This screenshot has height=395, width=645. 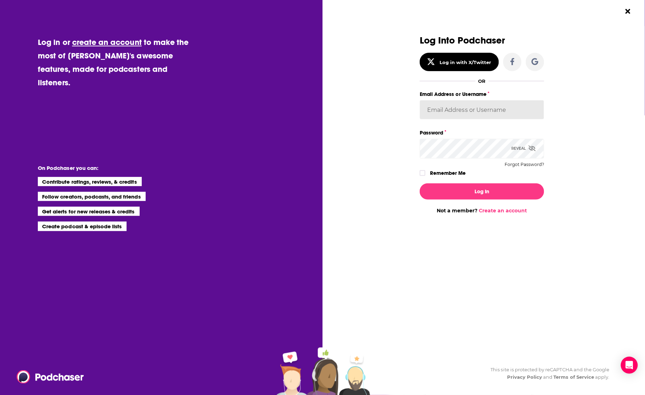 I want to click on button: Close Button, so click(x=628, y=11).